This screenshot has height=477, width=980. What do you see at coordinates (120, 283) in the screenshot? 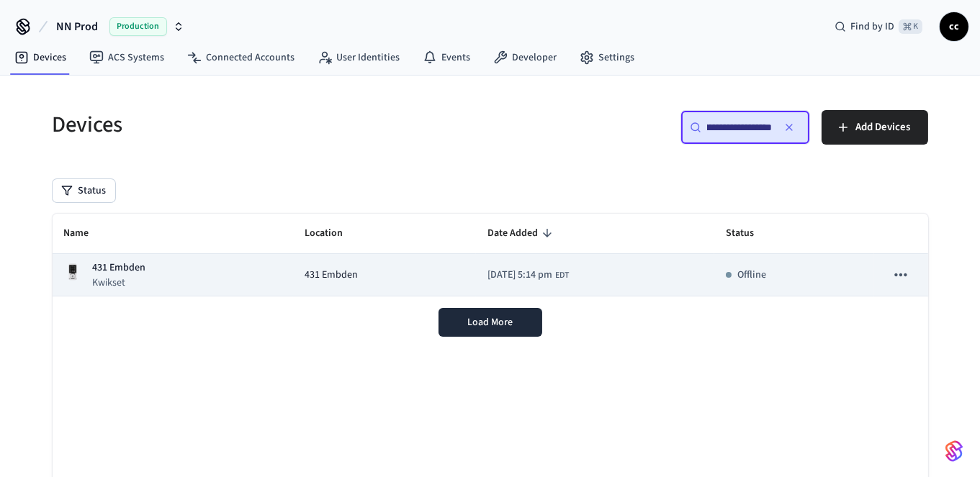
I see `p: Kwikset` at bounding box center [120, 283].